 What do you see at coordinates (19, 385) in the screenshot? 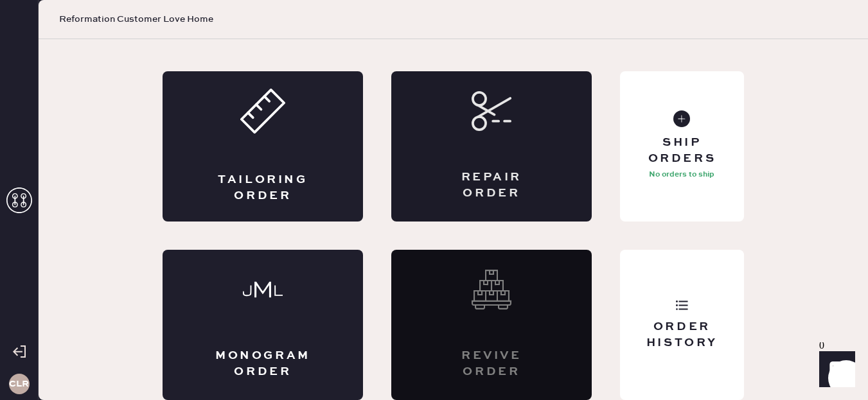
I see `h3: CLR` at bounding box center [19, 385].